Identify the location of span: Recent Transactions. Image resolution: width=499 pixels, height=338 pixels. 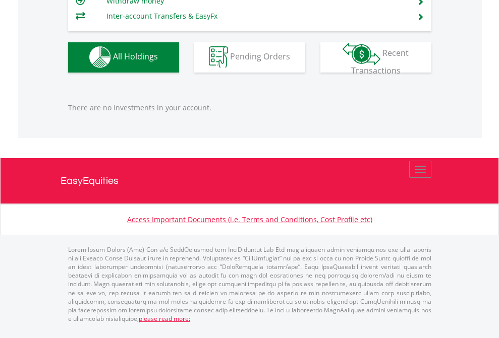
(380, 62).